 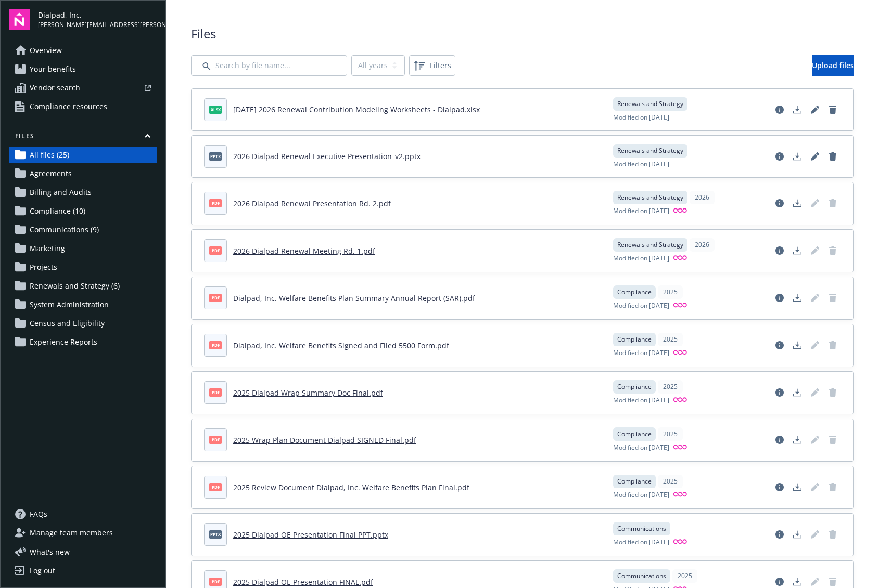 What do you see at coordinates (83, 323) in the screenshot?
I see `a: Census and Eligibility` at bounding box center [83, 323].